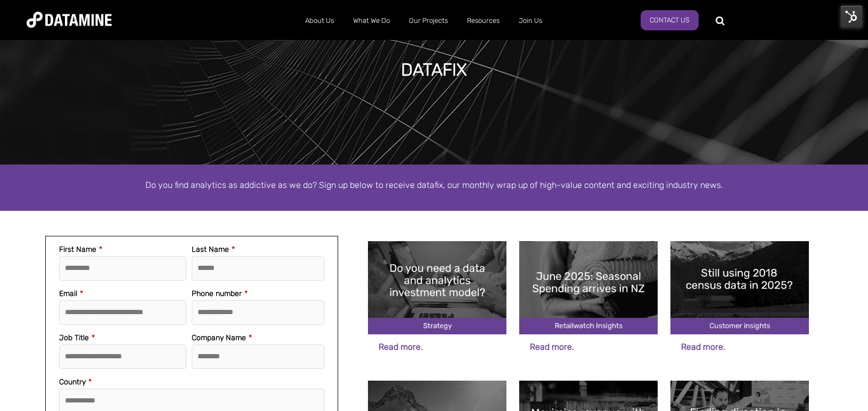 The height and width of the screenshot is (411, 868). I want to click on a: Contact Us, so click(669, 20).